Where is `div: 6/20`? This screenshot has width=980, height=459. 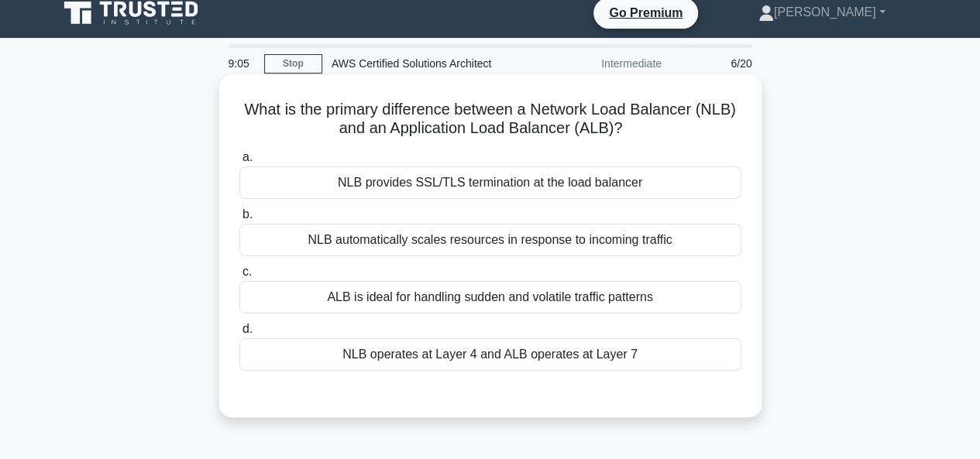 div: 6/20 is located at coordinates (716, 63).